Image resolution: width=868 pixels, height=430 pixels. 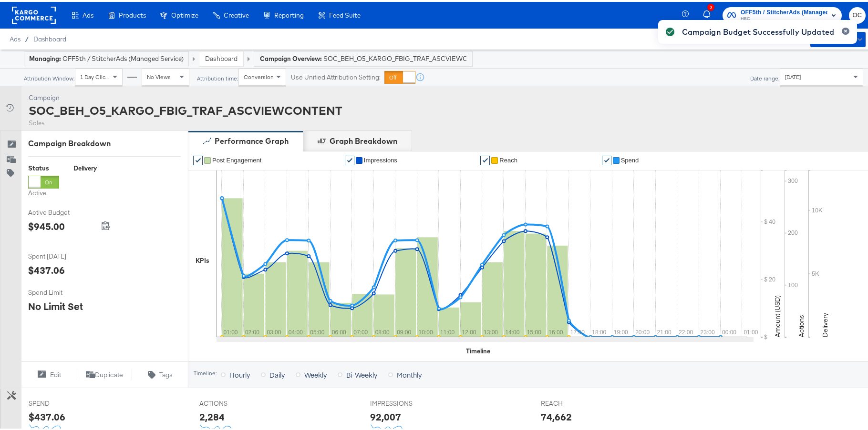 What do you see at coordinates (205, 372) in the screenshot?
I see `div: Timeline:` at bounding box center [205, 372].